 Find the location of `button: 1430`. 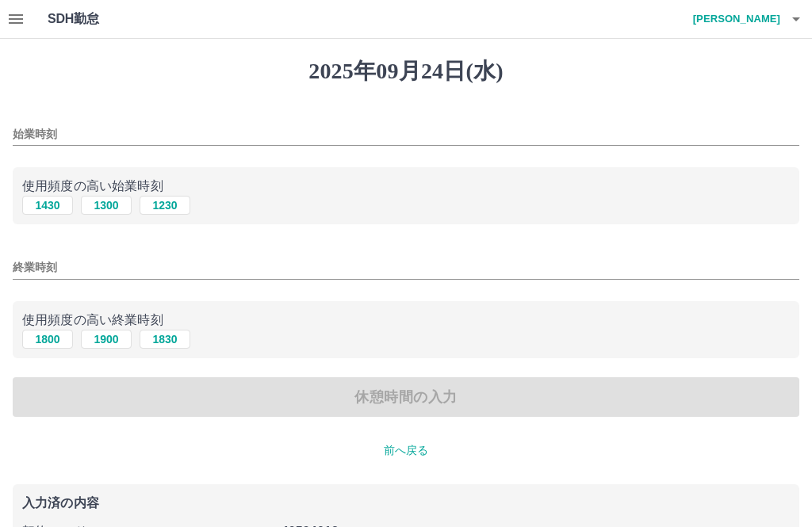

button: 1430 is located at coordinates (47, 206).